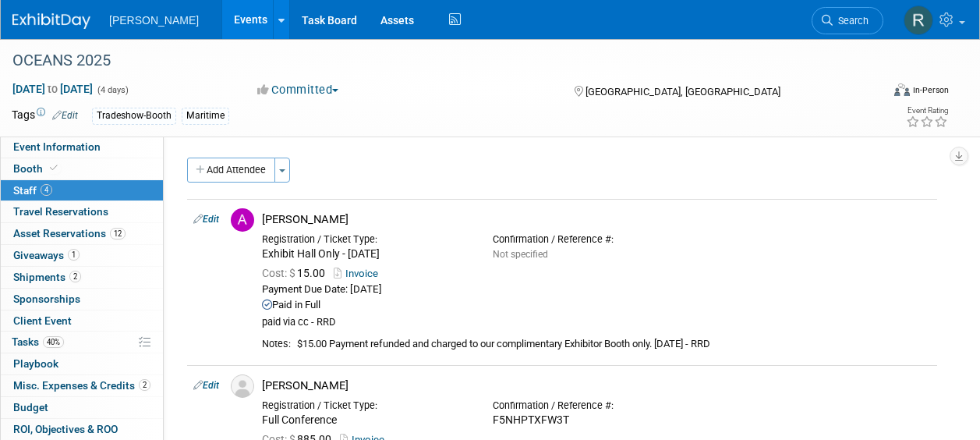 This screenshot has width=980, height=440. What do you see at coordinates (280, 273) in the screenshot?
I see `span: Cost: $` at bounding box center [280, 273].